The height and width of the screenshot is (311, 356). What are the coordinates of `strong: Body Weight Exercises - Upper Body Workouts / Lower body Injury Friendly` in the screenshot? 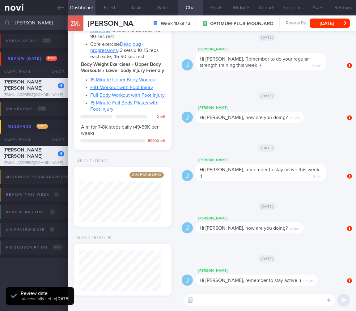 It's located at (123, 67).